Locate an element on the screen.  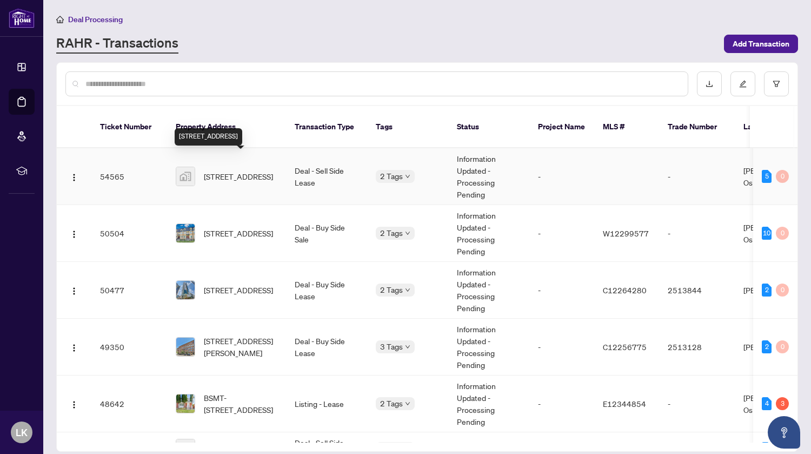
th: Property Address is located at coordinates (226, 127).